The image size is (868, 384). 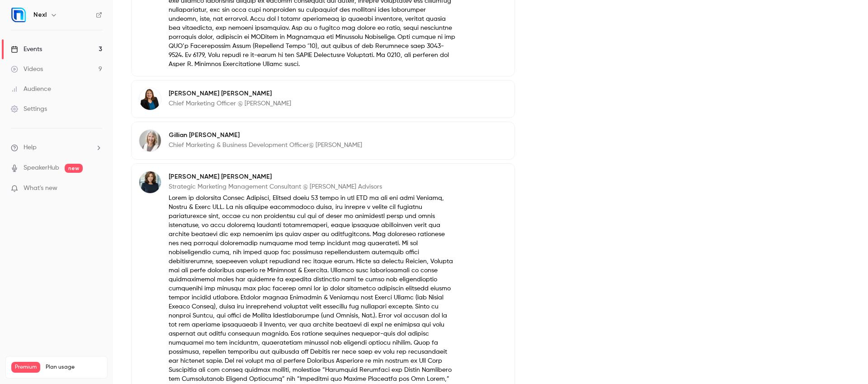 What do you see at coordinates (27, 69) in the screenshot?
I see `div: Videos` at bounding box center [27, 69].